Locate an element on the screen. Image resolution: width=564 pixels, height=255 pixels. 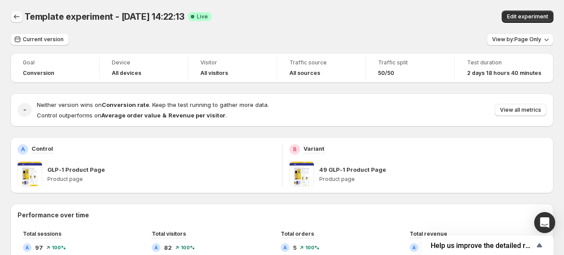
span: Traffic split is located at coordinates (410, 63).